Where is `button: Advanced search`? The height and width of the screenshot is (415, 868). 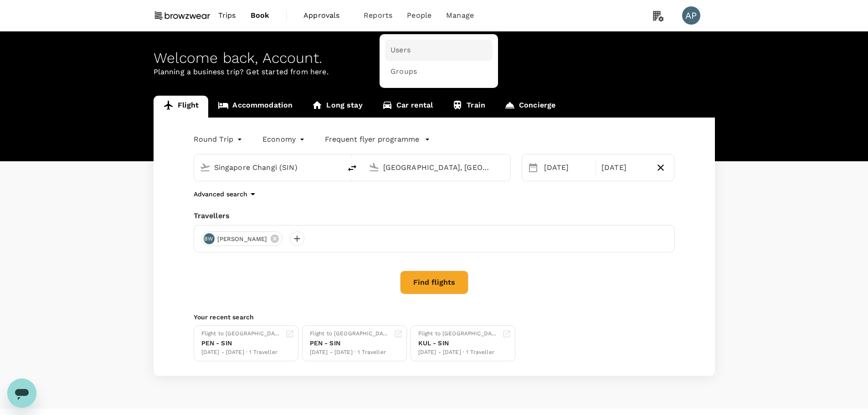
button: Advanced search is located at coordinates (226, 194).